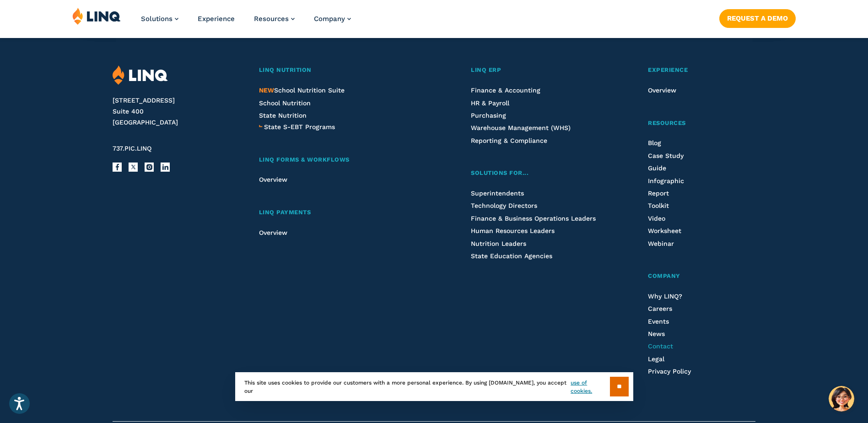  What do you see at coordinates (657, 218) in the screenshot?
I see `span: Video` at bounding box center [657, 218].